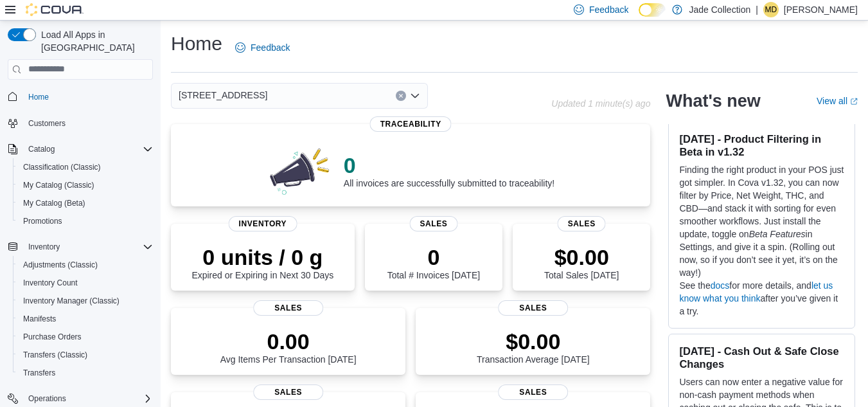 The image size is (868, 407). I want to click on input: Dark Mode, so click(652, 10).